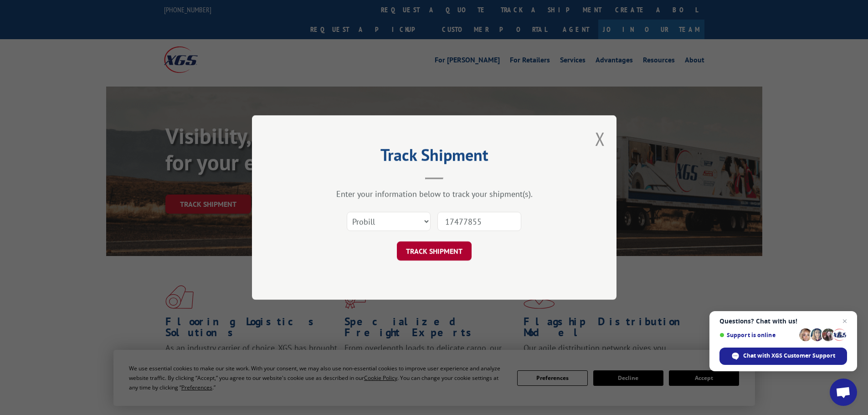 This screenshot has width=868, height=415. What do you see at coordinates (758, 335) in the screenshot?
I see `span: Support is online` at bounding box center [758, 335].